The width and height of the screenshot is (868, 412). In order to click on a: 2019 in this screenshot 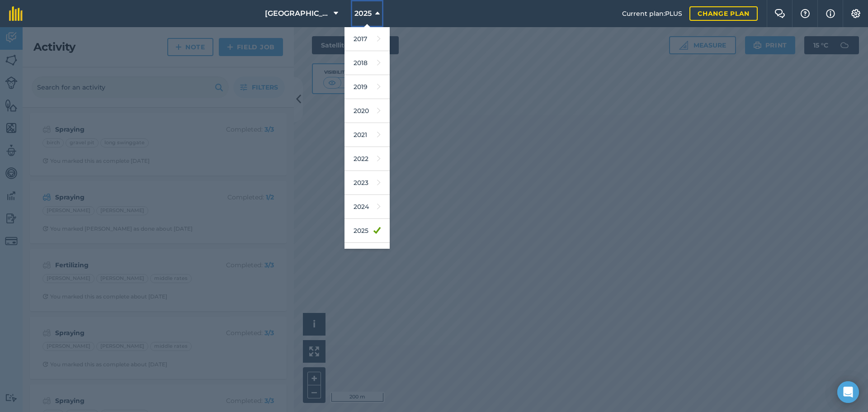, I will do `click(367, 87)`.